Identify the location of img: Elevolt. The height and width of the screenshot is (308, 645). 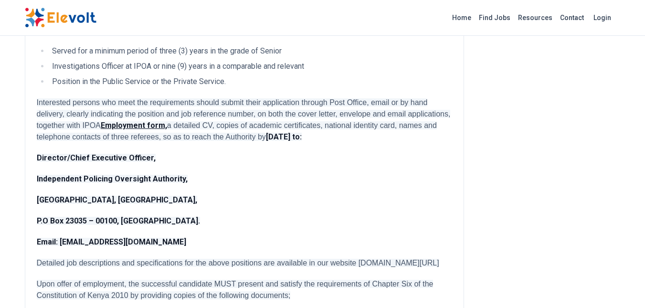
(61, 18).